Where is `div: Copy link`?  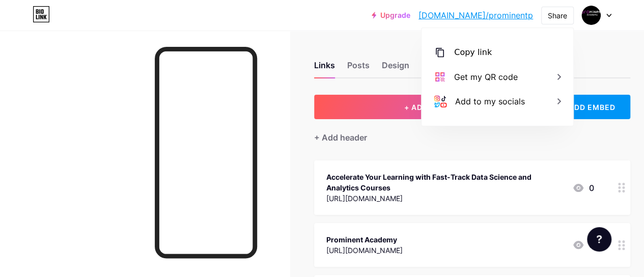 div: Copy link is located at coordinates (473, 52).